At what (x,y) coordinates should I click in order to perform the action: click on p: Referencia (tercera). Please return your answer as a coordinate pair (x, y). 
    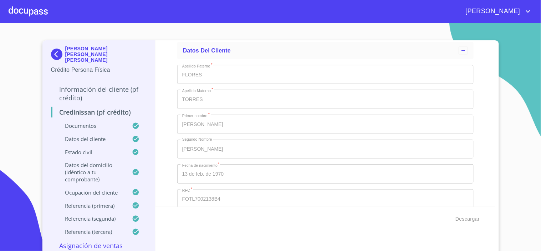
    Looking at the image, I should click on (92, 231).